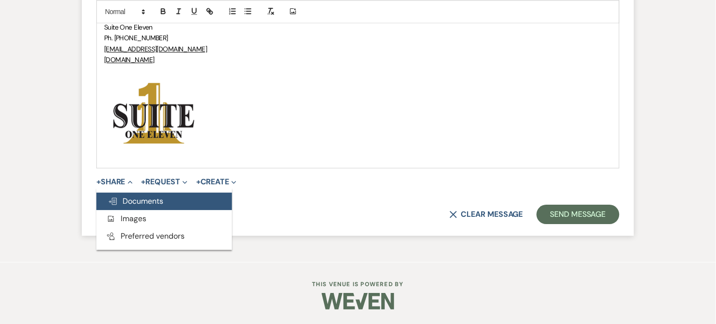  I want to click on span: Images, so click(126, 218).